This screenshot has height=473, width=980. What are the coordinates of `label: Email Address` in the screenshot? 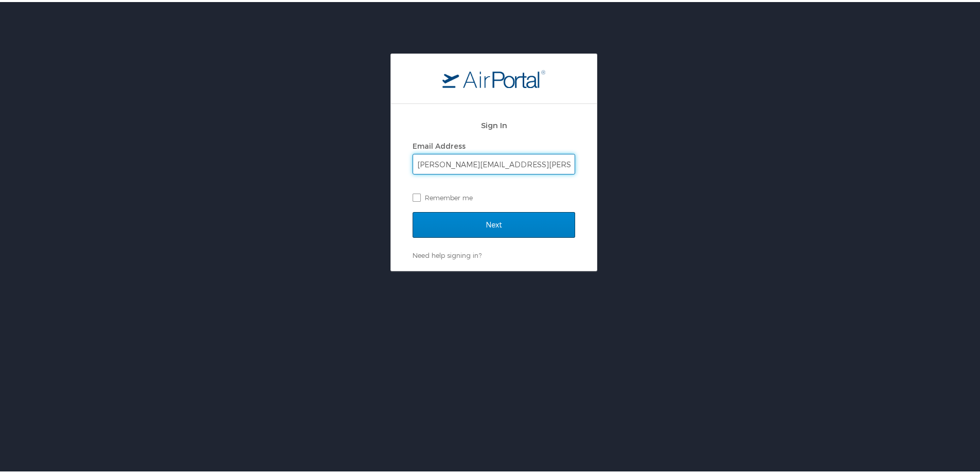 It's located at (439, 144).